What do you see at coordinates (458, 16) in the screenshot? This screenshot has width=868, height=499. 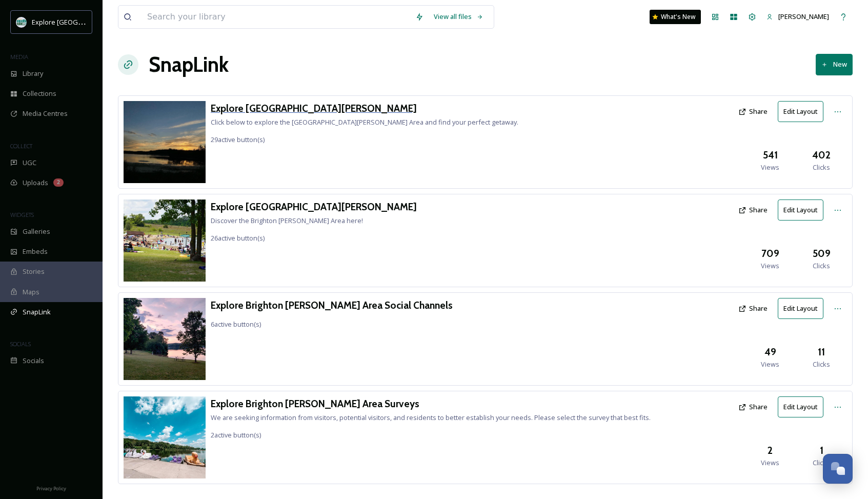 I see `div: View all files` at bounding box center [458, 16].